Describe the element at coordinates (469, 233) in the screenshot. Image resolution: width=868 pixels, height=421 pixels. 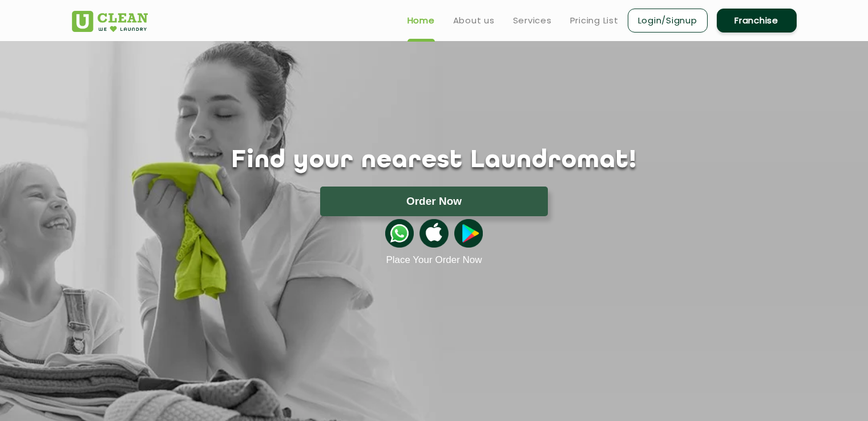
I see `img: playstoreicon.png` at that location.